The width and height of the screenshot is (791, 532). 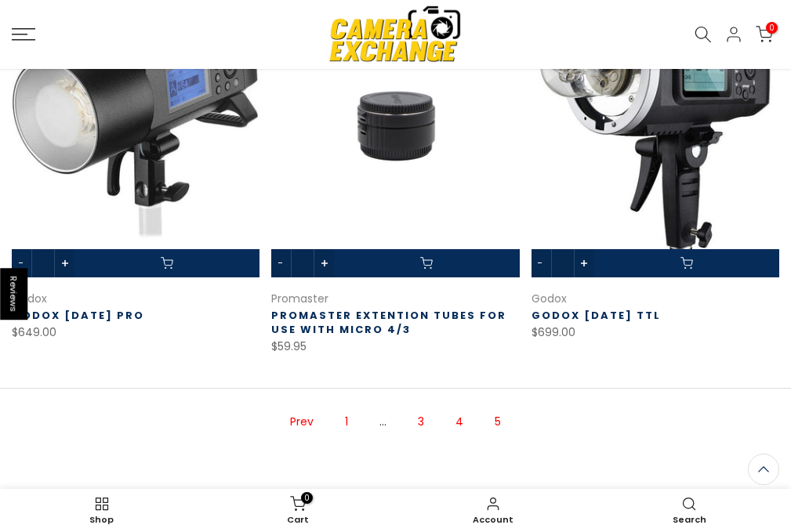 What do you see at coordinates (300, 299) in the screenshot?
I see `a: Promaster` at bounding box center [300, 299].